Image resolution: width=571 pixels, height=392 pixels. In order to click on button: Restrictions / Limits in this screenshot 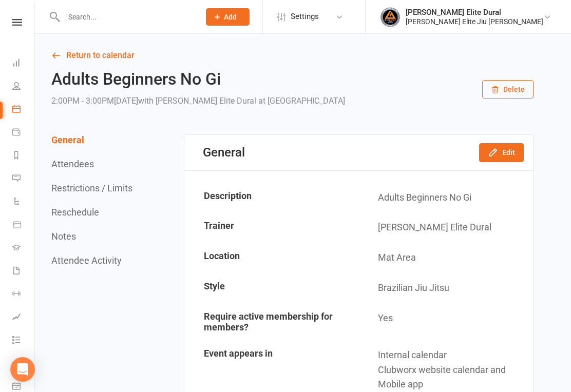, I will do `click(92, 188)`.